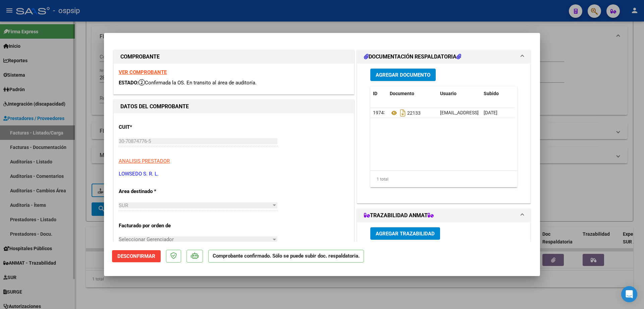 The height and width of the screenshot is (309, 644). What do you see at coordinates (380, 112) in the screenshot?
I see `span: 19743` at bounding box center [380, 112].